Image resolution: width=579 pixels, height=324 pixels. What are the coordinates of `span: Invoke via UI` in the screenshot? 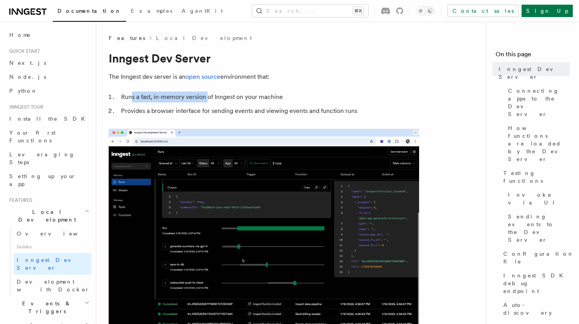 It's located at (539, 199).